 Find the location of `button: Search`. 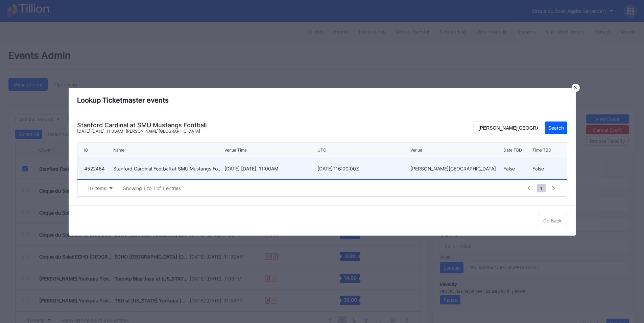

button: Search is located at coordinates (556, 128).